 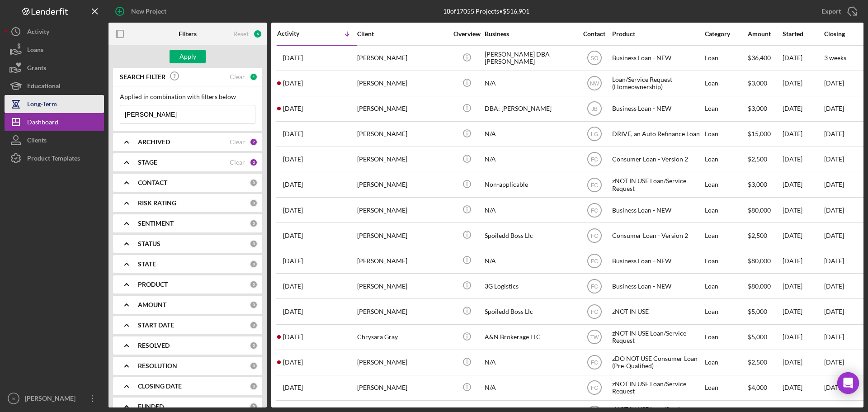 What do you see at coordinates (154, 346) in the screenshot?
I see `b: RESOLVED` at bounding box center [154, 346].